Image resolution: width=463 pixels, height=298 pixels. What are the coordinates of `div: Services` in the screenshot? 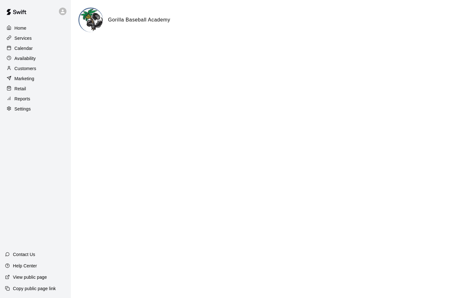 It's located at (35, 38).